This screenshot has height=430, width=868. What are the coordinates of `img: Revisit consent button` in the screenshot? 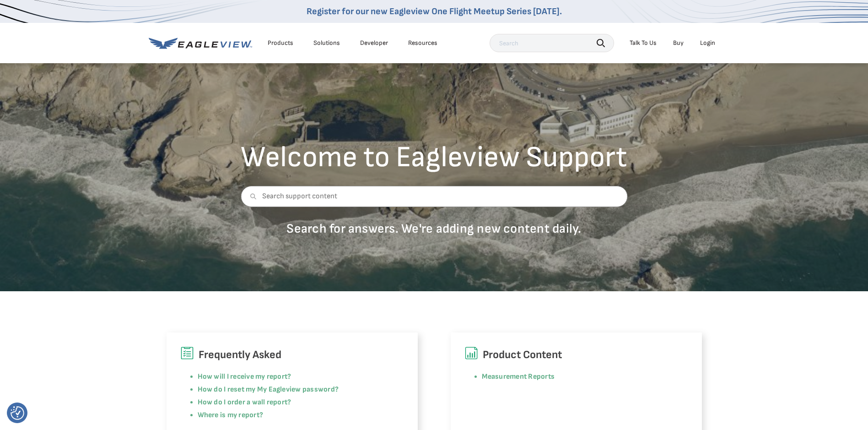 It's located at (17, 413).